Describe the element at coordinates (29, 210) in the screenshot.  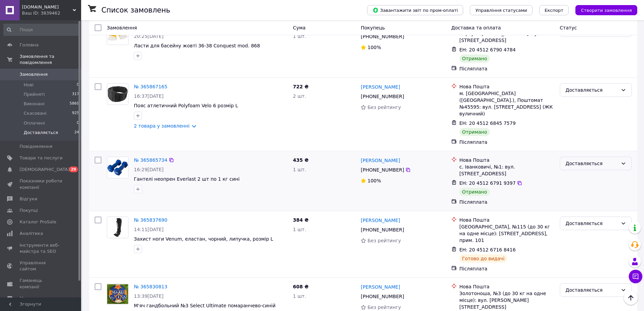
I see `span: Покупці` at that location.